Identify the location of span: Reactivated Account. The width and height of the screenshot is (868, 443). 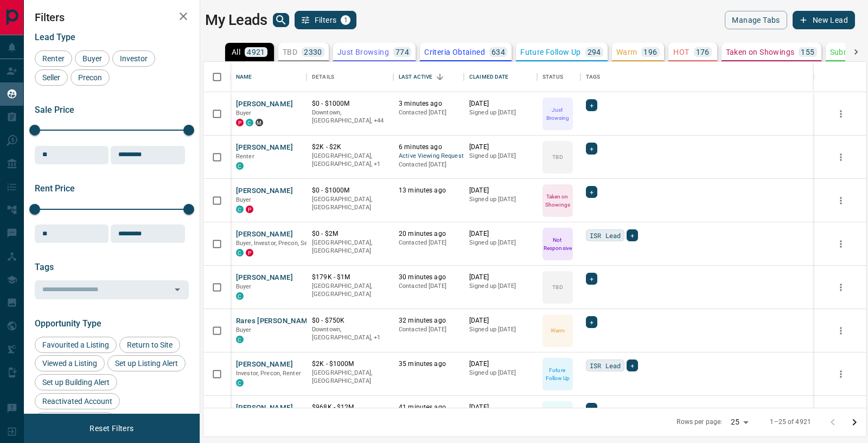
(77, 401).